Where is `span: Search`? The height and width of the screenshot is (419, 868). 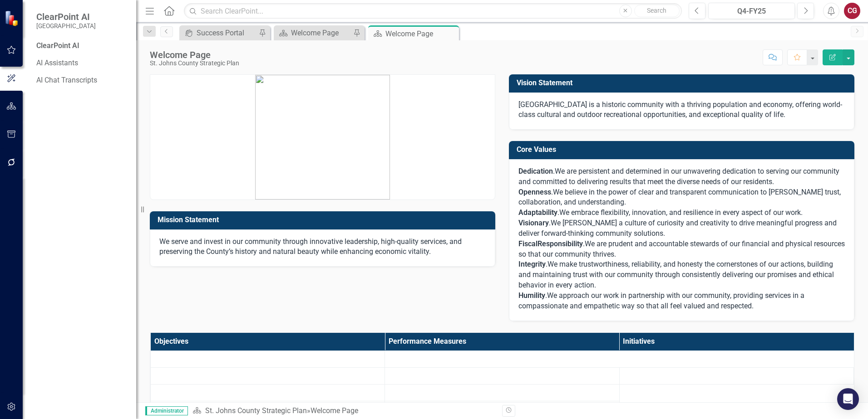
span: Search is located at coordinates (656, 11).